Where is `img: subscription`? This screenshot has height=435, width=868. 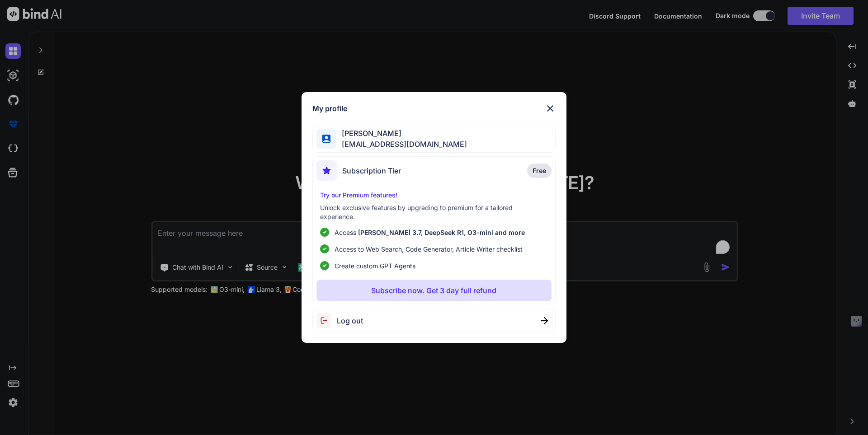 img: subscription is located at coordinates (327, 170).